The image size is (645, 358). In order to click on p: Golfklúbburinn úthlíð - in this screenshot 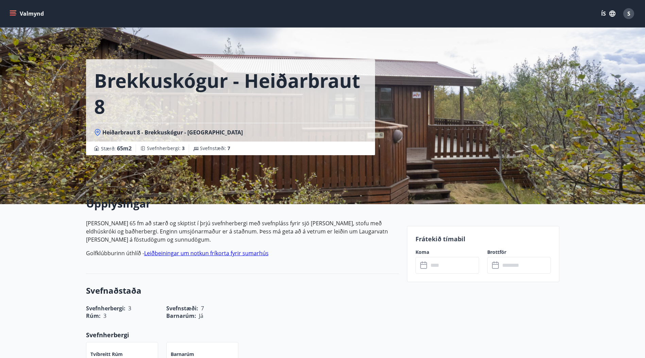, I will do `click(242, 253)`.